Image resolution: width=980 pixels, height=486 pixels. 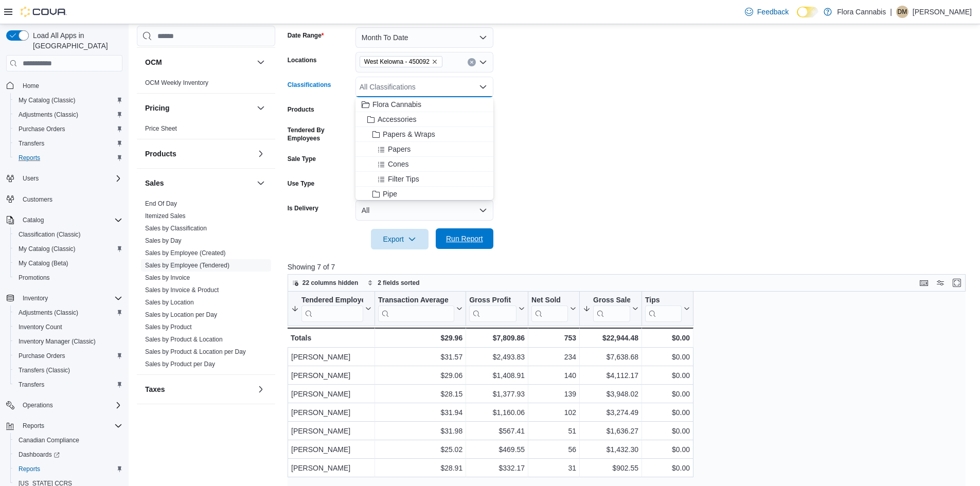 What do you see at coordinates (154, 183) in the screenshot?
I see `h3: Sales` at bounding box center [154, 183].